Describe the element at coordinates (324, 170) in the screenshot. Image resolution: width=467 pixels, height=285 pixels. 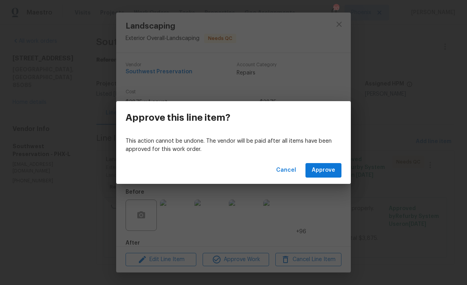
I see `span: Approve` at that location.